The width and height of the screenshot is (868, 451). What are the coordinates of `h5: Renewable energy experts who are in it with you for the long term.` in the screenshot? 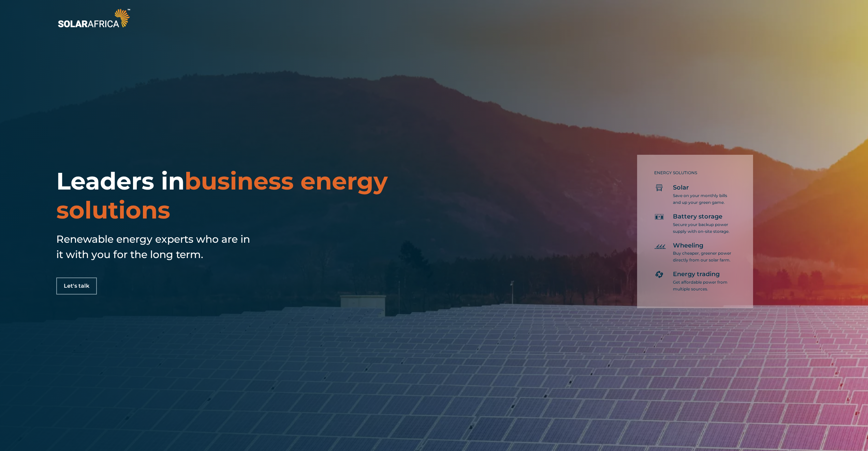 It's located at (155, 247).